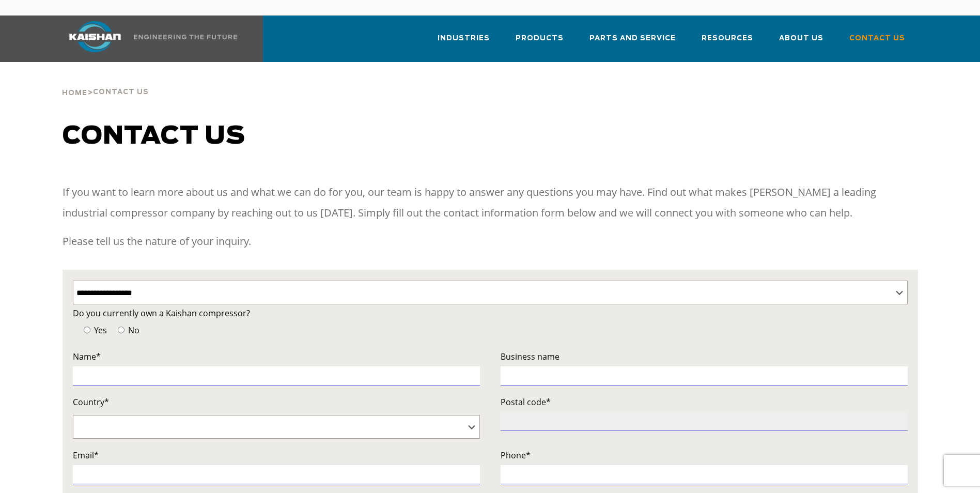 This screenshot has height=493, width=980. Describe the element at coordinates (276, 402) in the screenshot. I see `label: Country*` at that location.